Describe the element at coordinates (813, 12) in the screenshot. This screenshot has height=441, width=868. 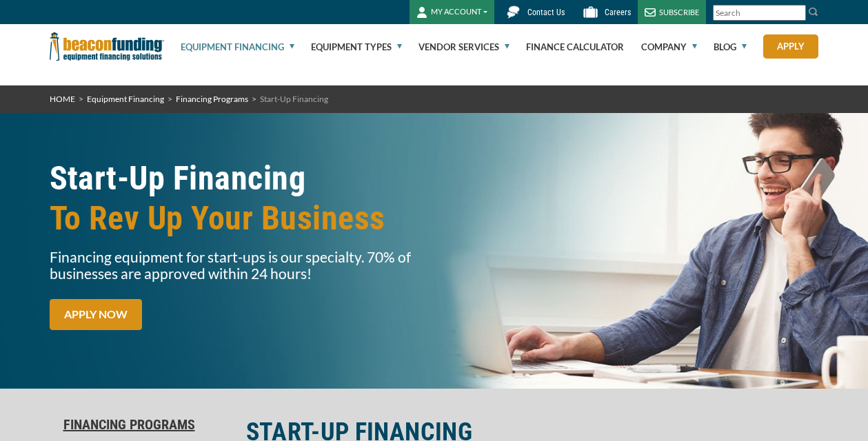
I see `img: Search` at that location.